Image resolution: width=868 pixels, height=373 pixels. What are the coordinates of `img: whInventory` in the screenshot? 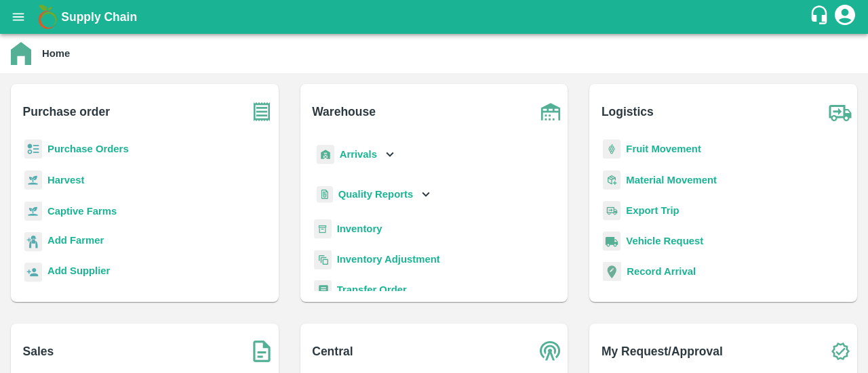 It's located at (323, 229).